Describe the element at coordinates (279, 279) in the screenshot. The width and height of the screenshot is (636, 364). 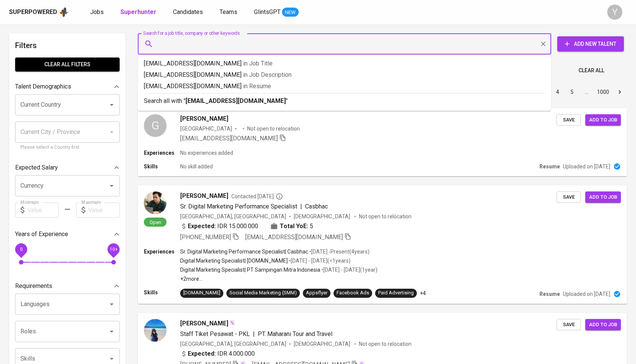
I see `p: +2 more ...` at that location.